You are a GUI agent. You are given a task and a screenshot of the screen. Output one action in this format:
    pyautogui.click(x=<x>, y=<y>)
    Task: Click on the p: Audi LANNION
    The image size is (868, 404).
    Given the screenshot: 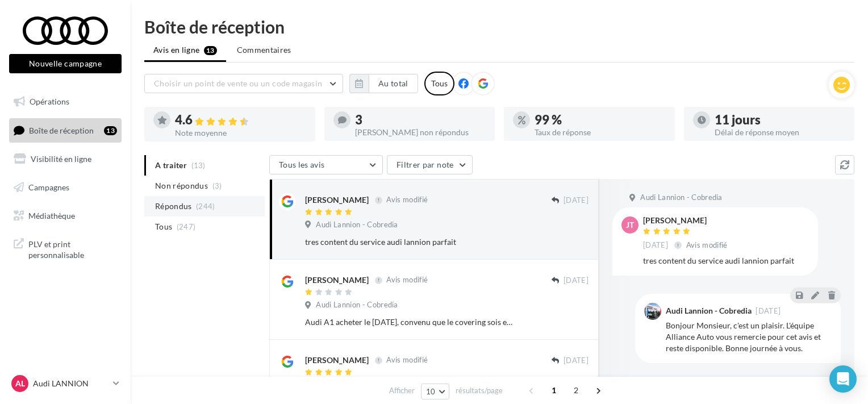 What is the action you would take?
    pyautogui.click(x=70, y=384)
    